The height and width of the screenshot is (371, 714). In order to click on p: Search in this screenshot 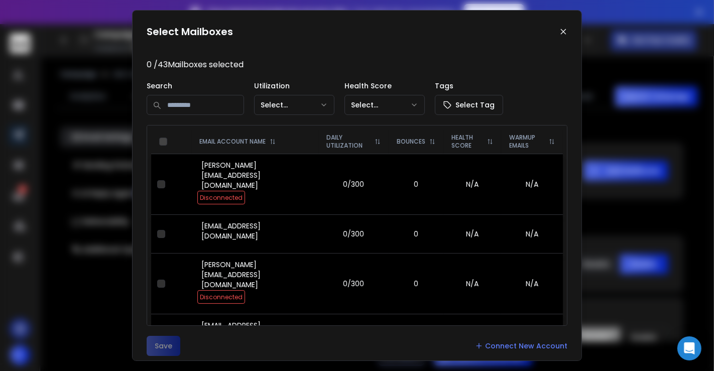, I will do `click(195, 86)`.